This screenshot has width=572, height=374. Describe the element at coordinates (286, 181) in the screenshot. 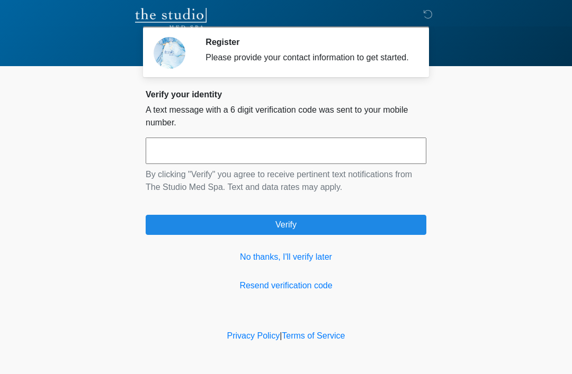

I see `p: By clicking "Verify" you agree to receive pertinent text notifications from The Studio Med Spa. T...` at that location.